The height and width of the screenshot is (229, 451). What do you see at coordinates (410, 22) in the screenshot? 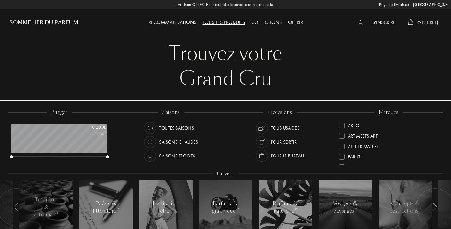
I see `img: cart_white.svg` at bounding box center [410, 22].